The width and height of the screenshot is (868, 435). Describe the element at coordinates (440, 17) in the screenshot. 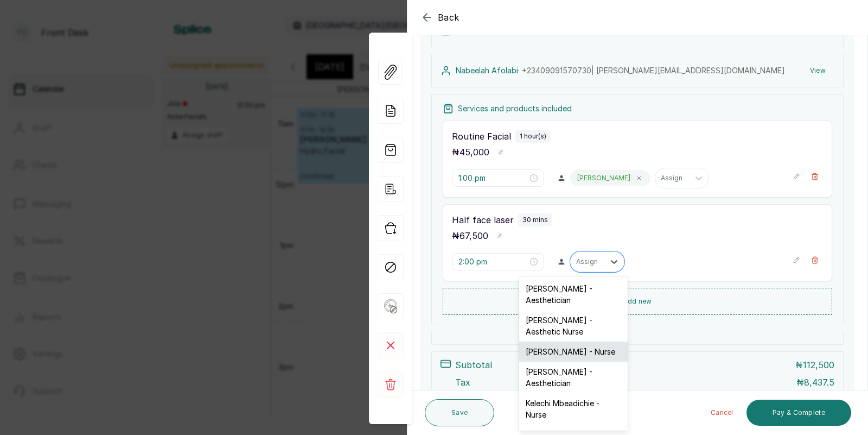

I see `button: Back` at that location.